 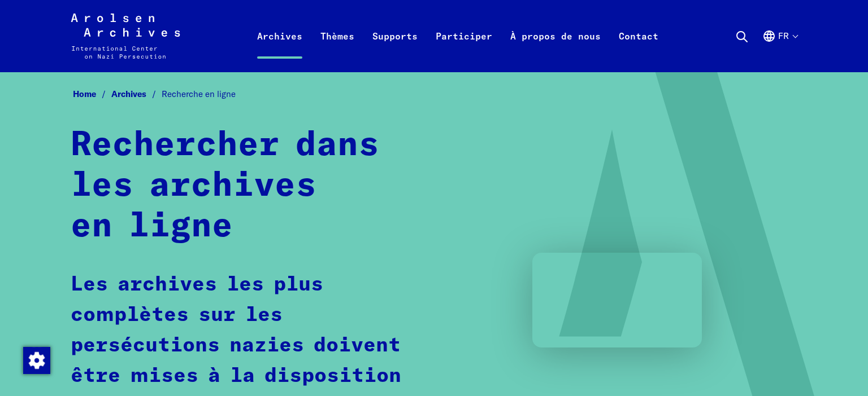 What do you see at coordinates (639, 50) in the screenshot?
I see `a: Contact` at bounding box center [639, 50].